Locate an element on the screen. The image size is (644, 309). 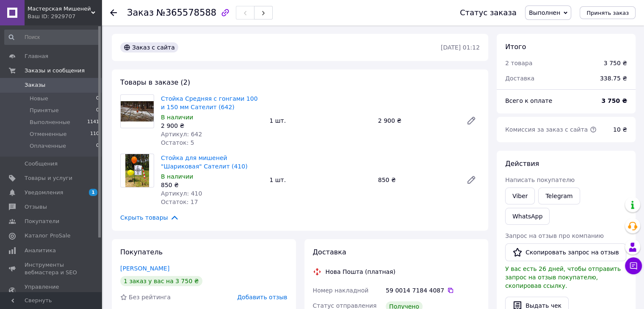
span: Заказы и сообщения is located at coordinates (55, 71).